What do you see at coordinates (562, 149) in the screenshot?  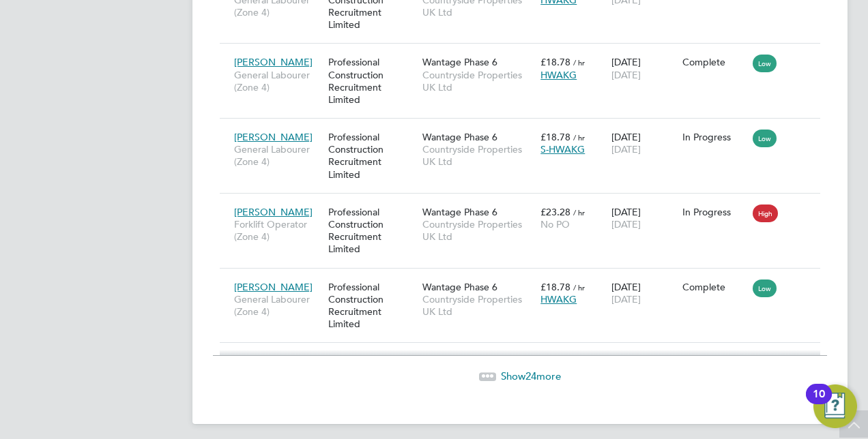 I see `span: S-HWAKG` at bounding box center [562, 149].